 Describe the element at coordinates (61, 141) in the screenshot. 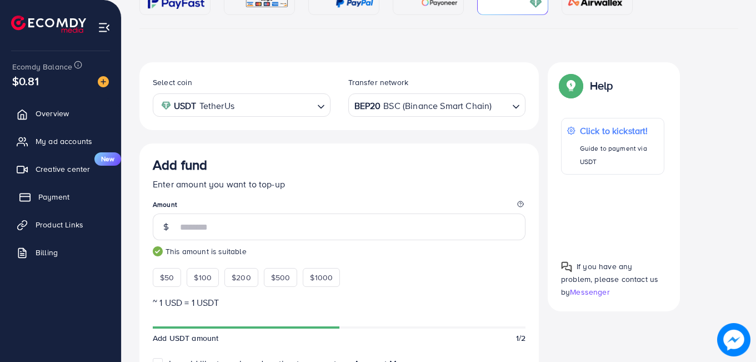

I see `a: My ad accounts` at that location.